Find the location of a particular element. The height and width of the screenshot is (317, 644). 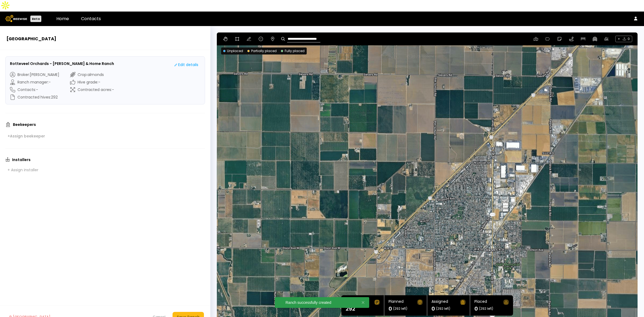

div: Contracted acres : - is located at coordinates (92, 90).